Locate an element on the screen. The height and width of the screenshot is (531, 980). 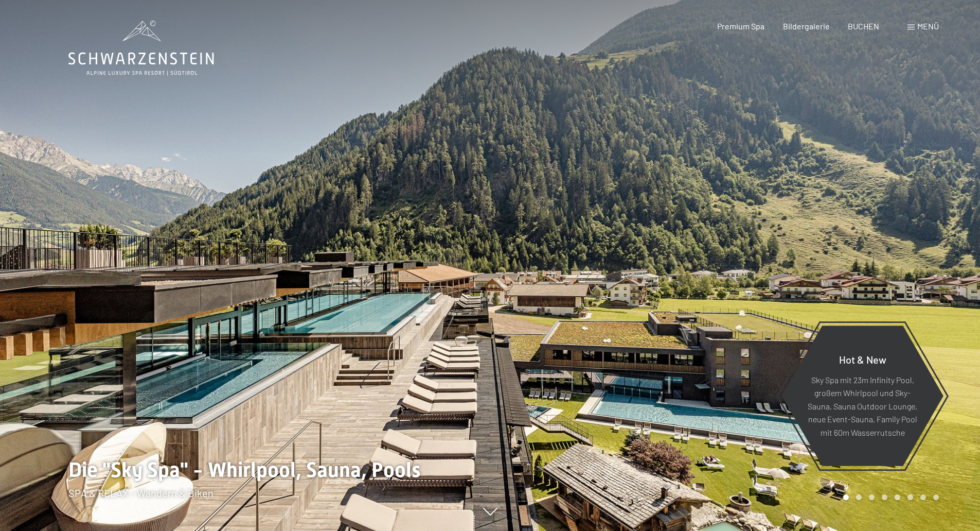
span: BUCHEN is located at coordinates (864, 26).